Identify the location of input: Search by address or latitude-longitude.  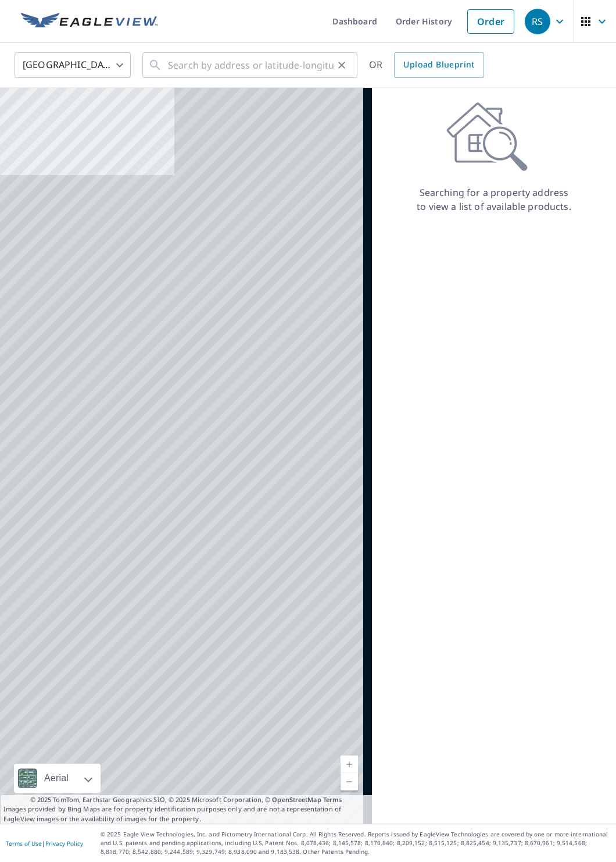
(250, 66).